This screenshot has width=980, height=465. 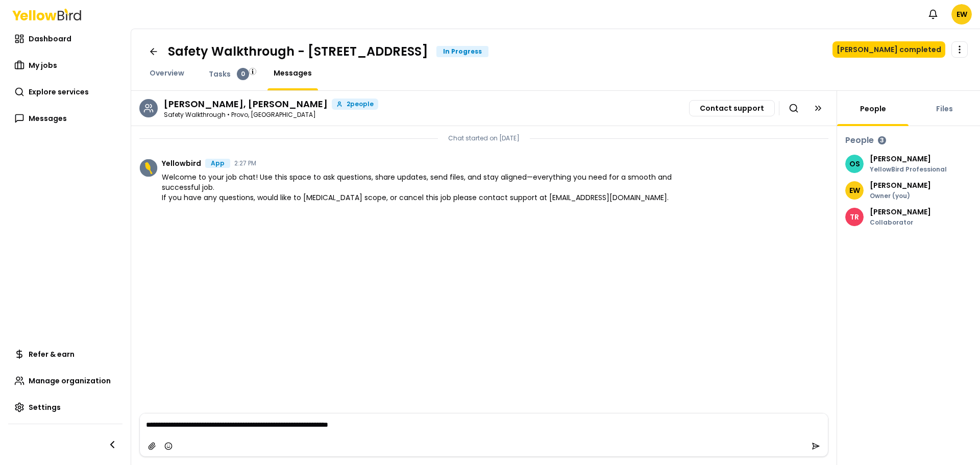 What do you see at coordinates (908, 170) in the screenshot?
I see `p: YellowBird Professional` at bounding box center [908, 170].